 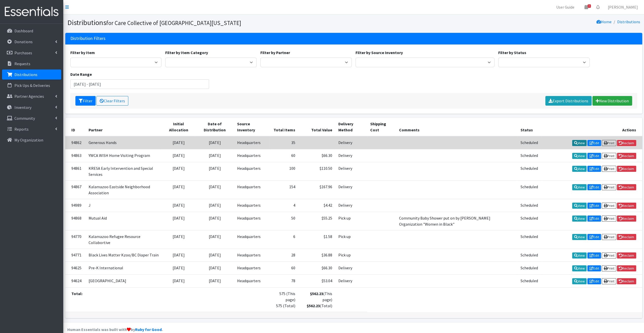 What do you see at coordinates (379, 53) in the screenshot?
I see `label: Filter by Source Inventory` at bounding box center [379, 53].